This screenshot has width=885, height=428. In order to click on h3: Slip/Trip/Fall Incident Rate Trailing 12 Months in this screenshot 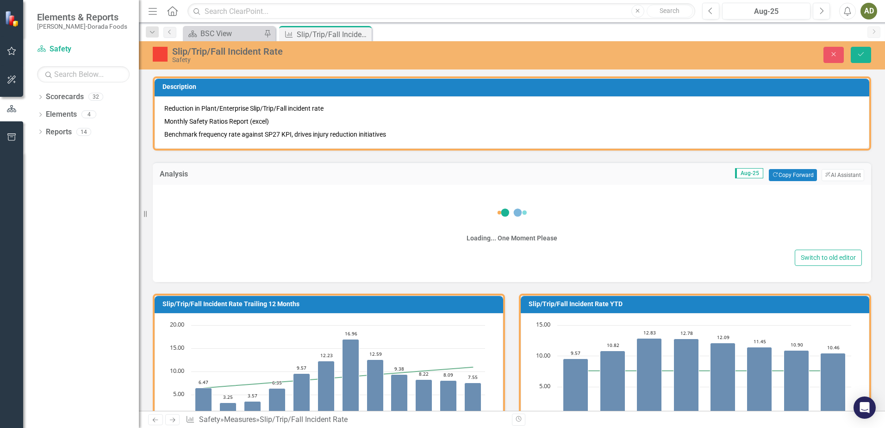, I will do `click(330, 304)`.